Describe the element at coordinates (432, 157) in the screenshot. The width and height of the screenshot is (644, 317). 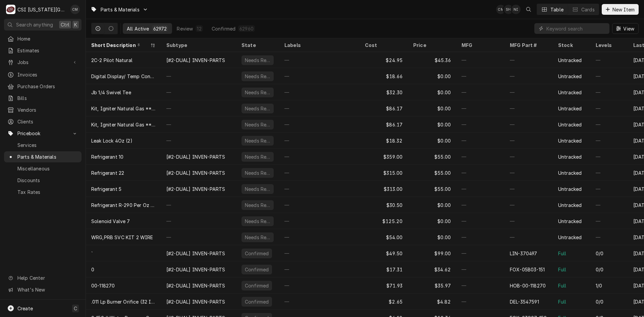
I see `div: $55.00` at that location.